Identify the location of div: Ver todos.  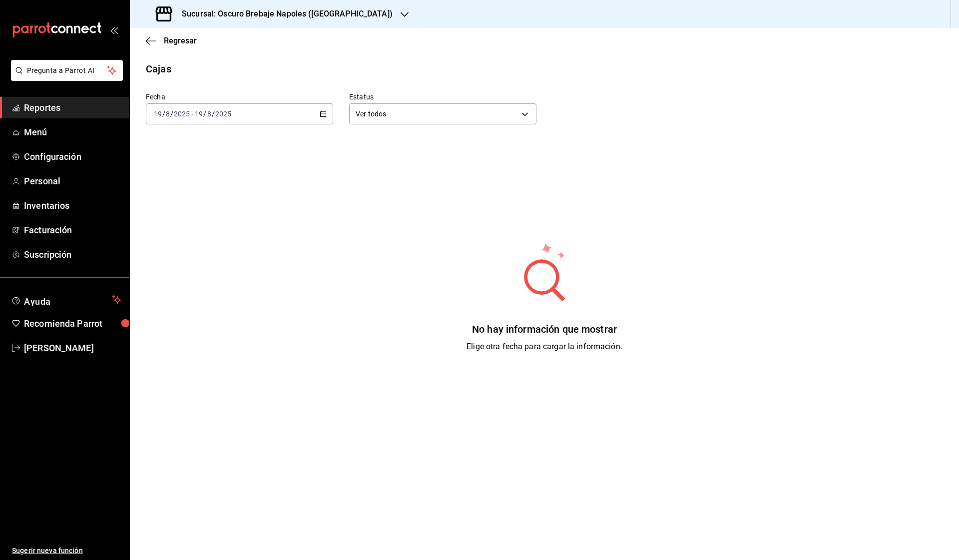
(443, 114).